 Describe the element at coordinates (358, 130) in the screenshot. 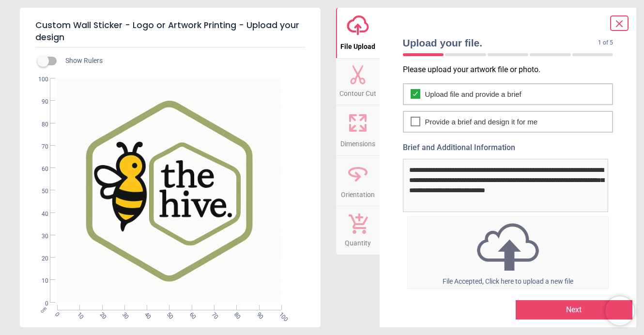

I see `button: Dimensions` at that location.